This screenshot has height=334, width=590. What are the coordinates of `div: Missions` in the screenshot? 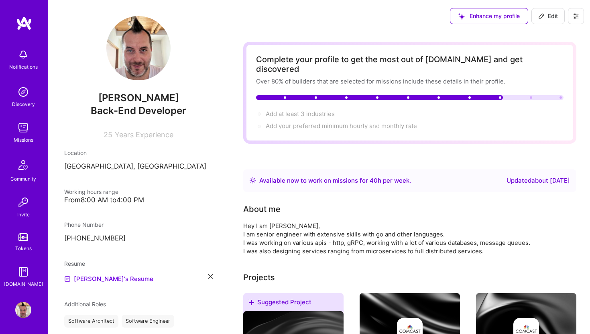 It's located at (23, 140).